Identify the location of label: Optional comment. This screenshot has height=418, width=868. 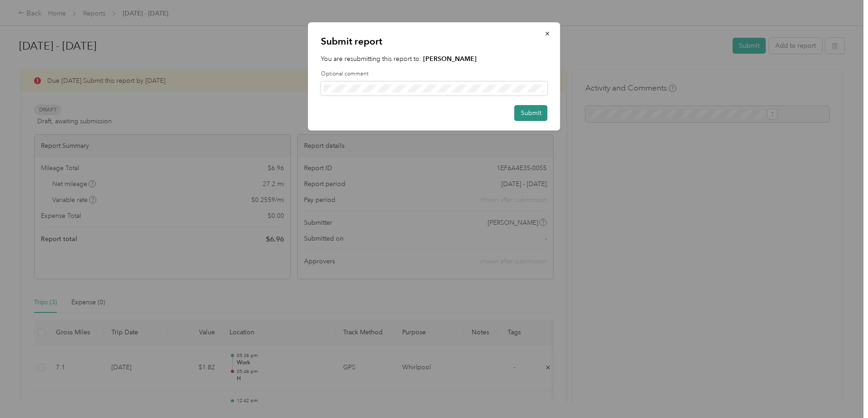
(434, 74).